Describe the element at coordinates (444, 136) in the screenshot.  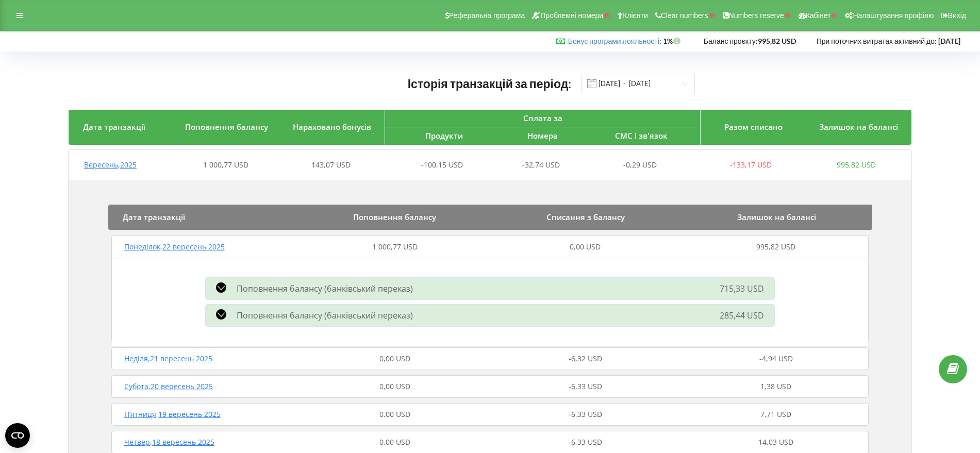
I see `span: Продукти` at that location.